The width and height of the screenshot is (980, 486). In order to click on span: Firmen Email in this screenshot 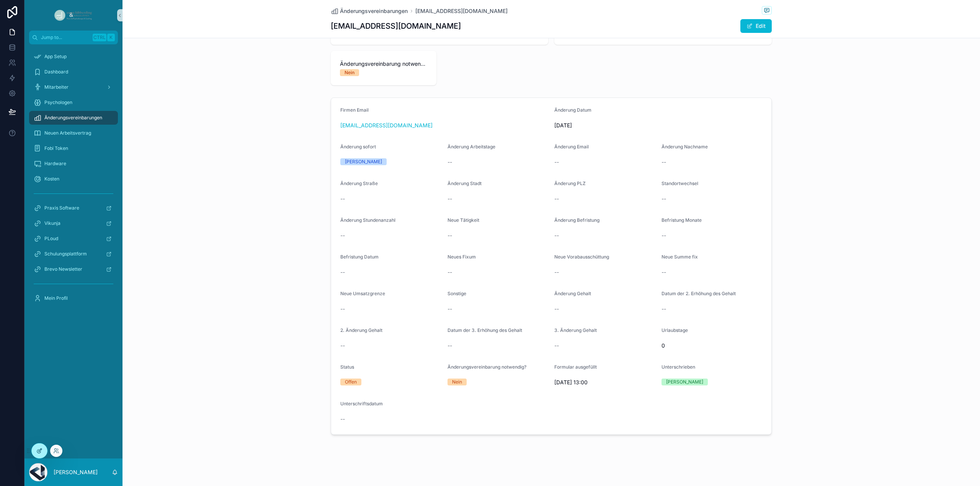, I will do `click(355, 110)`.